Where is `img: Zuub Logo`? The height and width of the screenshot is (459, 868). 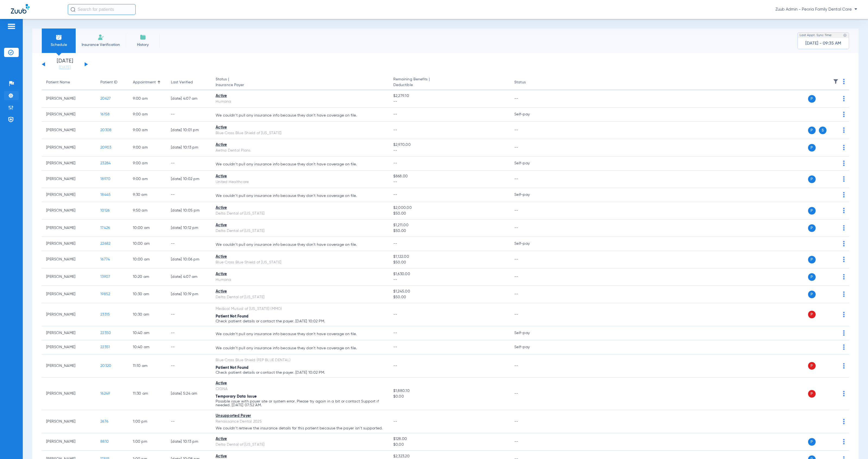
img: Zuub Logo is located at coordinates (20, 9).